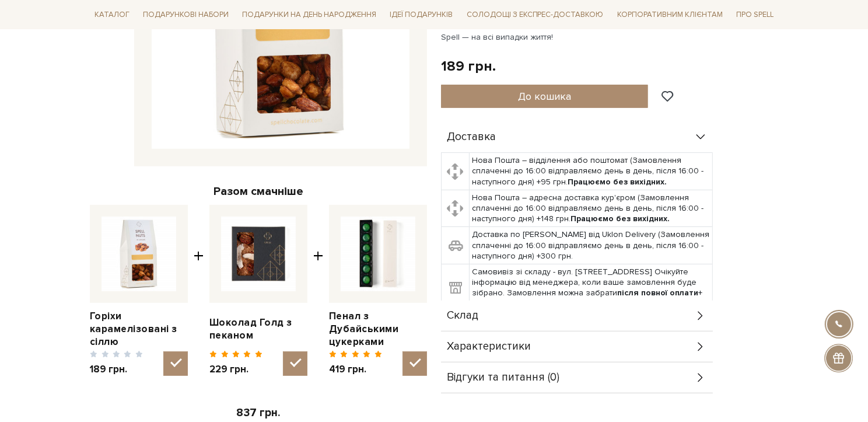 The width and height of the screenshot is (868, 422). Describe the element at coordinates (355, 370) in the screenshot. I see `span: 419 грн.` at that location.